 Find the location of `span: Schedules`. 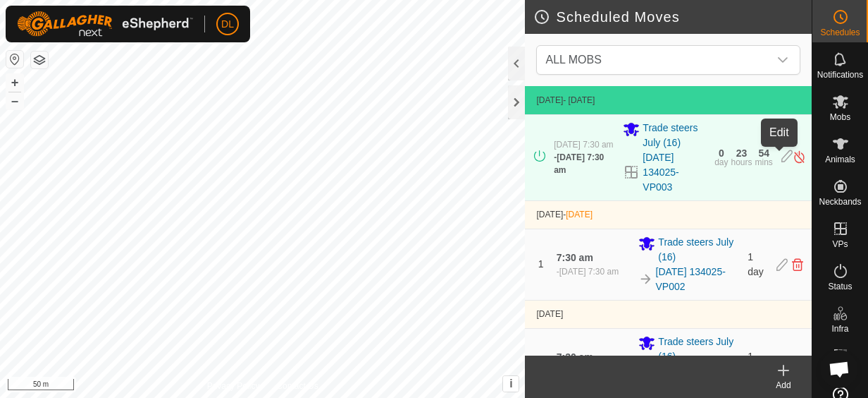

span: Schedules is located at coordinates (840, 33).